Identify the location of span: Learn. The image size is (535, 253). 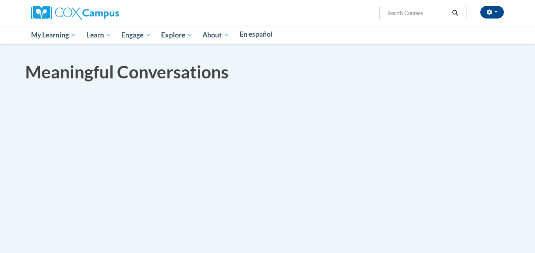
(99, 35).